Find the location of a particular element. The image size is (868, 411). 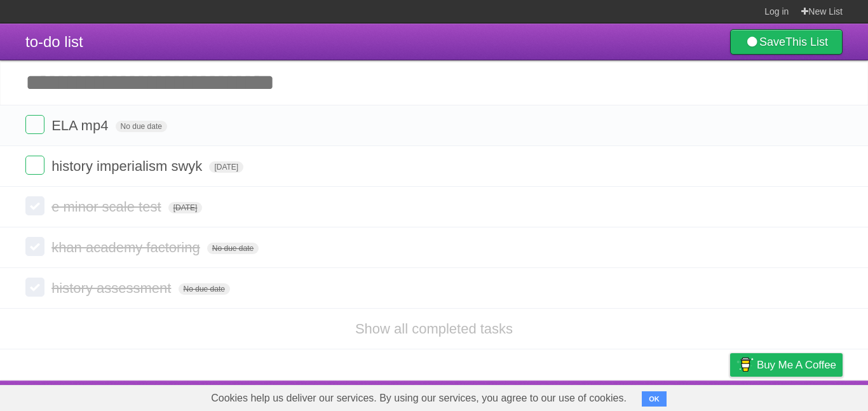

a: SaveThis List is located at coordinates (786, 42).